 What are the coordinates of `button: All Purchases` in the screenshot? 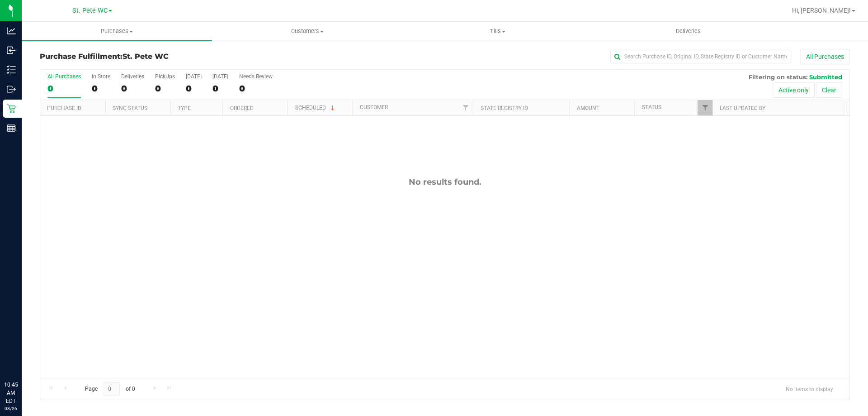 It's located at (825, 56).